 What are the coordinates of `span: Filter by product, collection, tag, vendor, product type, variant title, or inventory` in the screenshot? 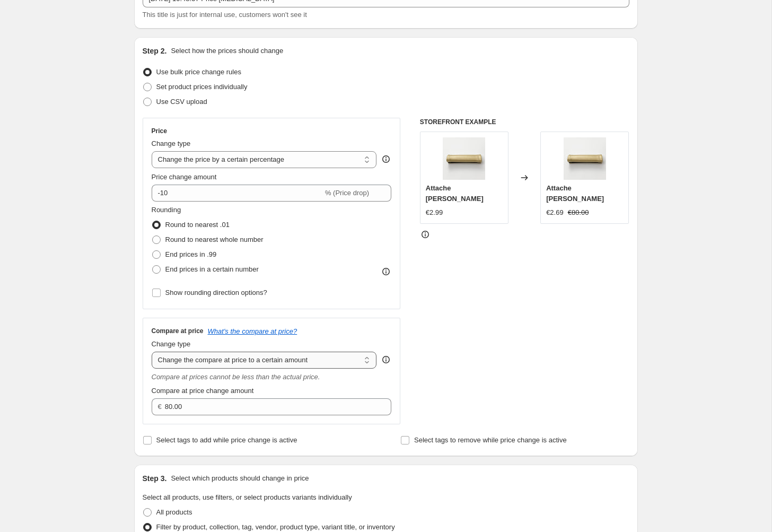 It's located at (276, 527).